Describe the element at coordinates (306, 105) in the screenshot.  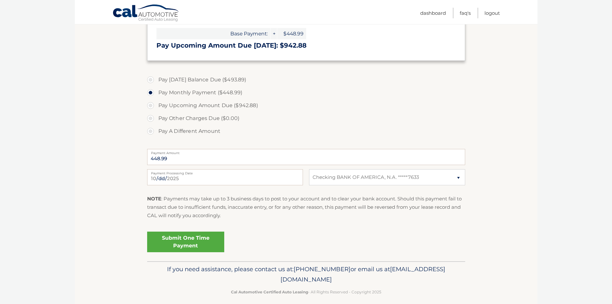
I see `label: Pay Upcoming Amount Due ($942.88)` at that location.